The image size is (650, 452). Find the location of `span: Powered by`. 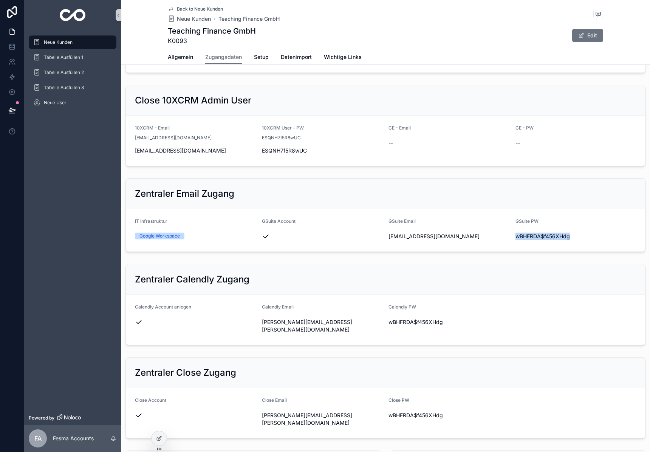

span: Powered by is located at coordinates (42, 418).